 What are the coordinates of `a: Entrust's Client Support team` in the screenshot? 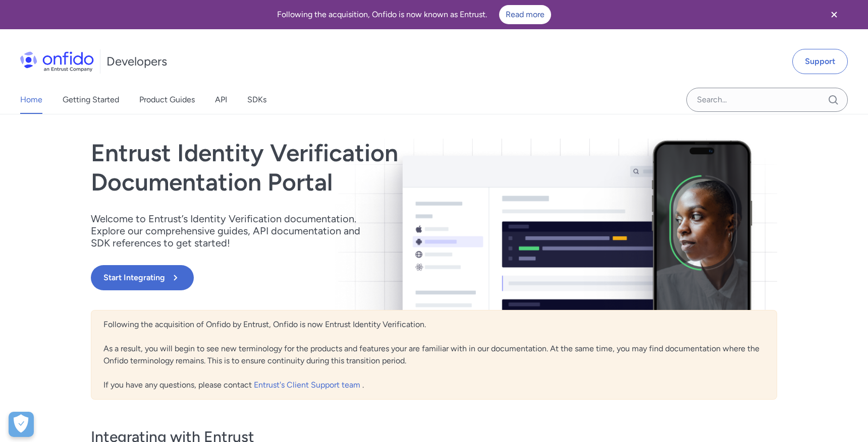 It's located at (308, 384).